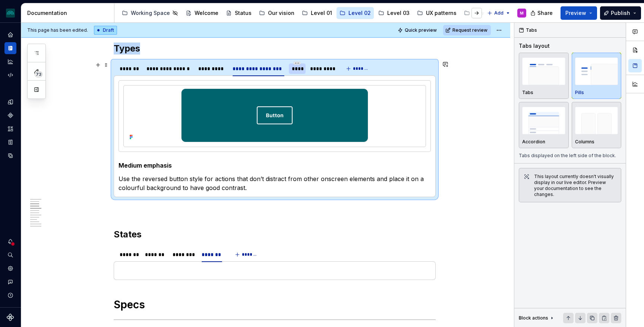 This screenshot has height=327, width=644. What do you see at coordinates (394, 13) in the screenshot?
I see `a: Level 03` at bounding box center [394, 13].